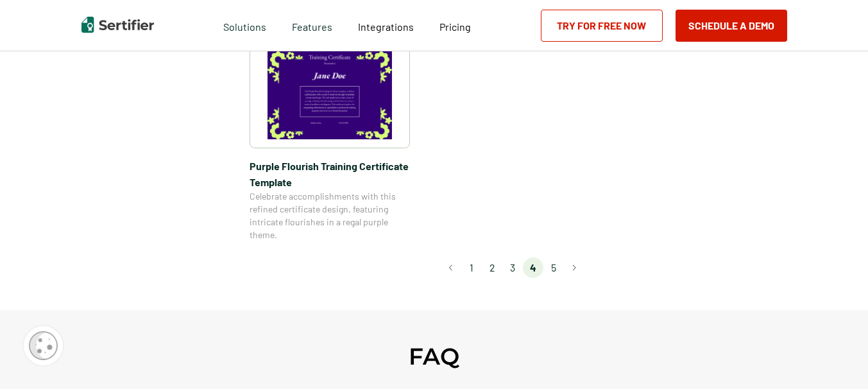 The height and width of the screenshot is (389, 868). Describe the element at coordinates (118, 25) in the screenshot. I see `img: Sertifier | Digital Credentialing Platform` at that location.